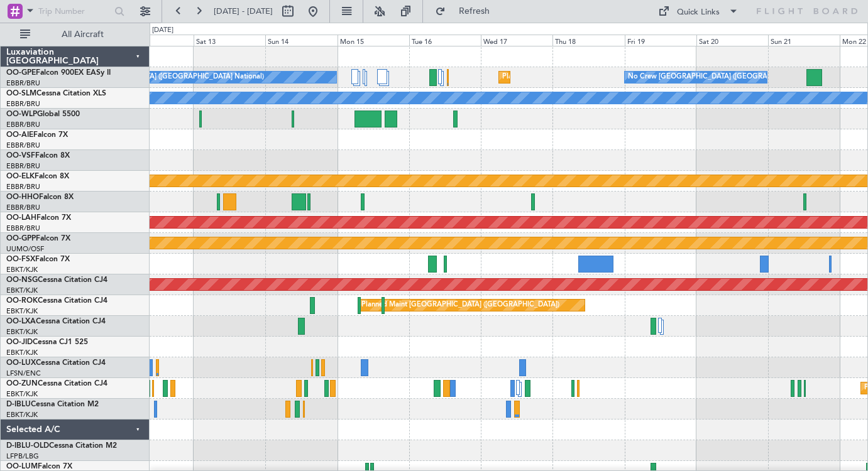  I want to click on div: Fri 19, so click(661, 40).